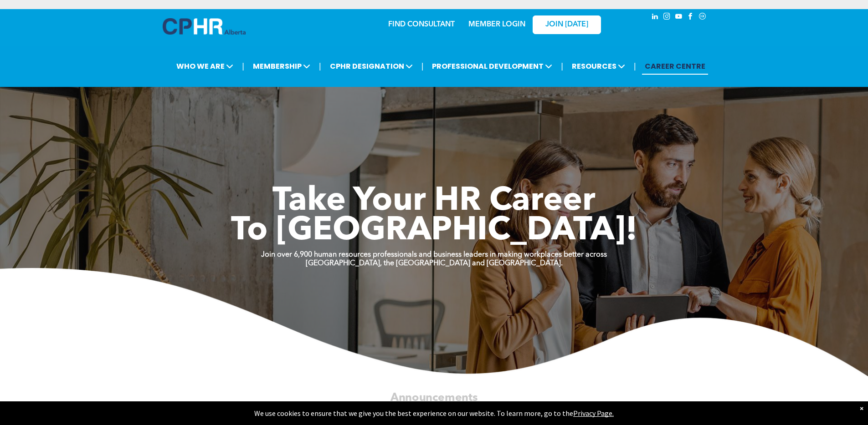  Describe the element at coordinates (691, 17) in the screenshot. I see `a: facebook` at that location.